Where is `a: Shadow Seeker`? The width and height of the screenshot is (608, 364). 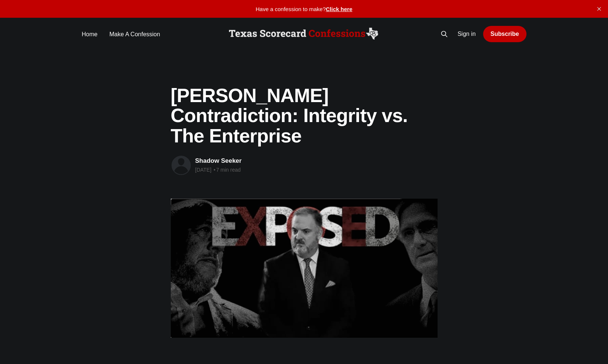
a: Shadow Seeker is located at coordinates (218, 161).